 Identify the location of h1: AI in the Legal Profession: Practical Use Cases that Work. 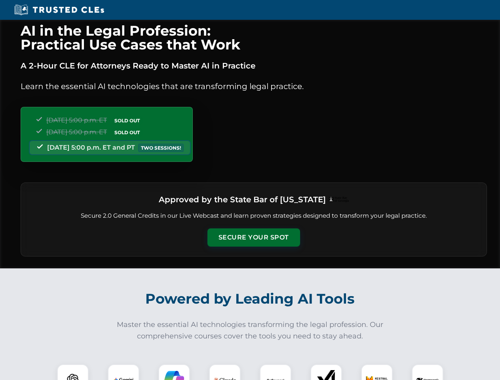
(254, 38).